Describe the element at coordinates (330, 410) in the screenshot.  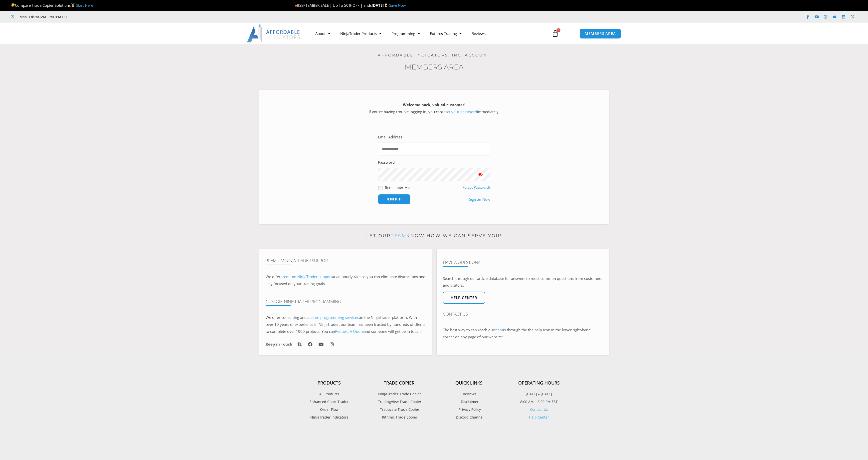
I see `span: Order Flow` at that location.